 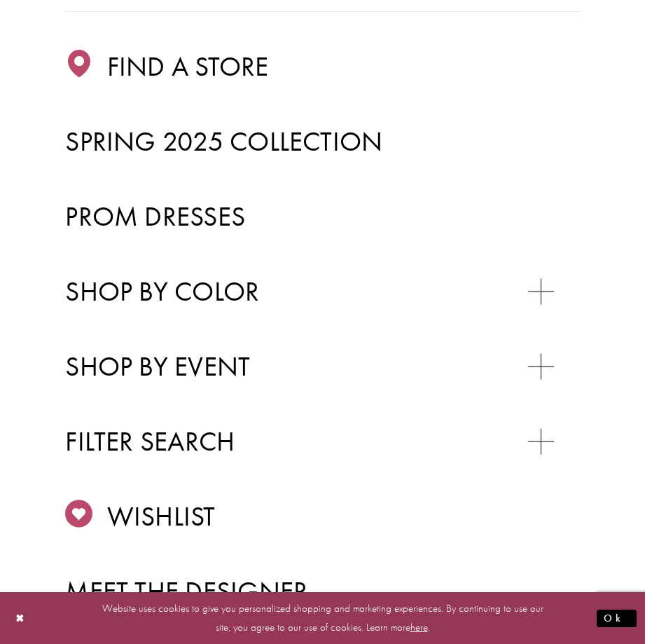 What do you see at coordinates (322, 141) in the screenshot?
I see `a: Spring 2025 Collection` at bounding box center [322, 141].